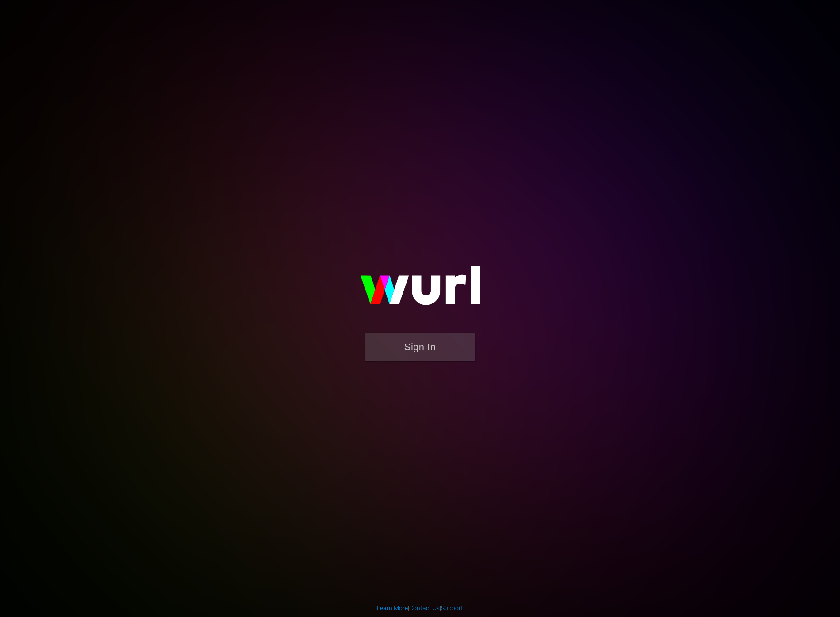  I want to click on button: Sign In, so click(420, 347).